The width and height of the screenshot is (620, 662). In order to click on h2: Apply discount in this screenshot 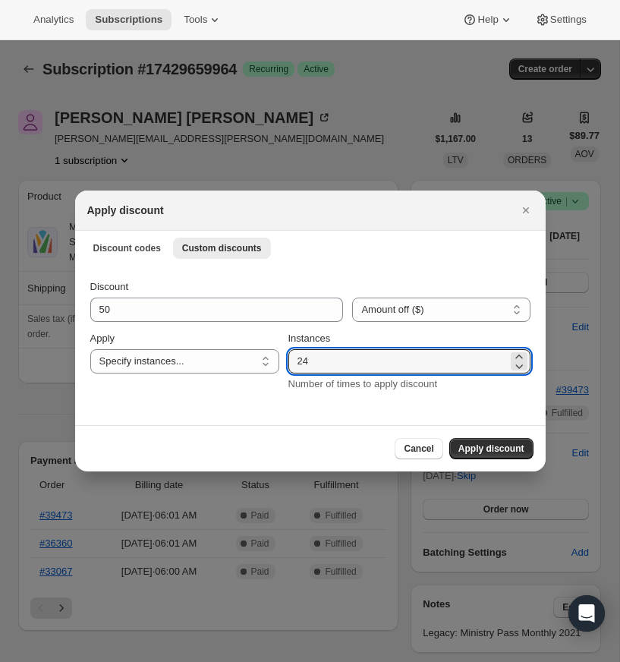, I will do `click(125, 210)`.